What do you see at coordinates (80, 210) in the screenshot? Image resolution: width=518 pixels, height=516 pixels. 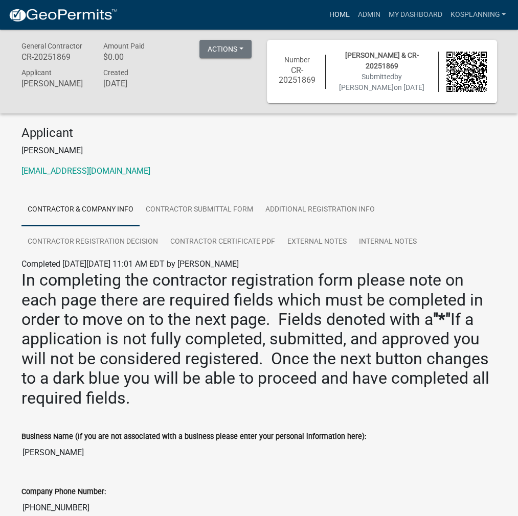 I see `a: Contractor & Company Info` at bounding box center [80, 210].